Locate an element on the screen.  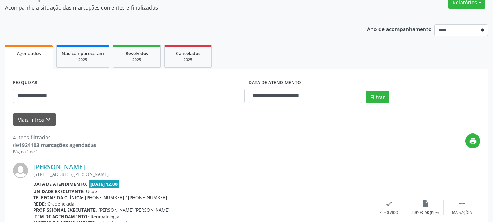
span: Cancelados is located at coordinates (188, 53).